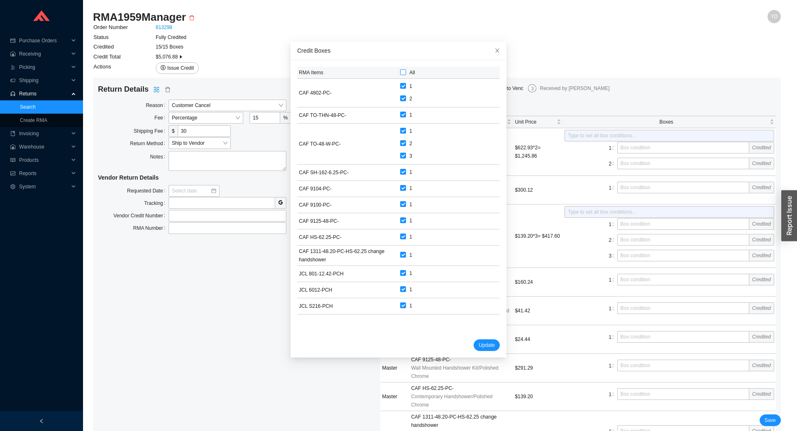 This screenshot has height=431, width=797. What do you see at coordinates (163, 68) in the screenshot?
I see `span: dollar` at bounding box center [163, 68].